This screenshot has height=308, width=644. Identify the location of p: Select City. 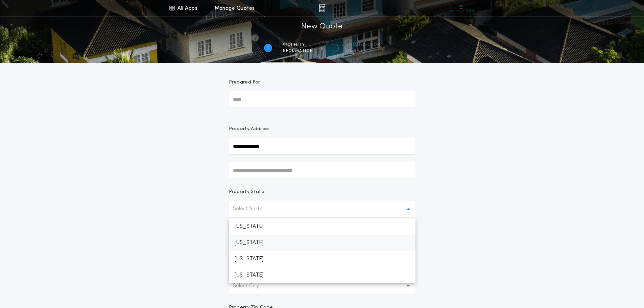
(251, 286).